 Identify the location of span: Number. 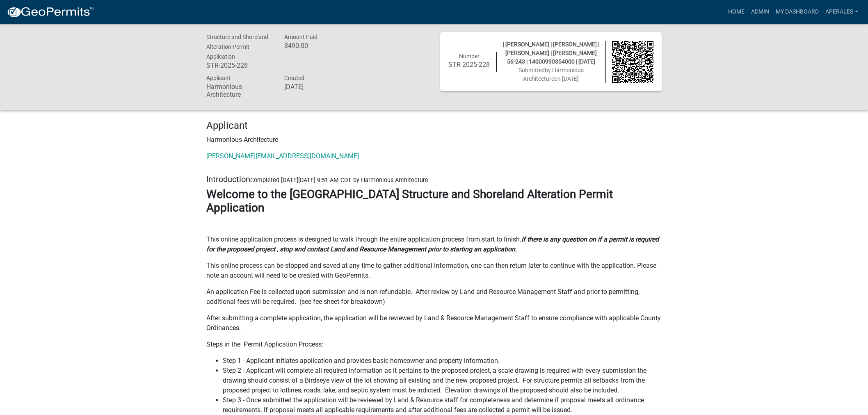
(469, 56).